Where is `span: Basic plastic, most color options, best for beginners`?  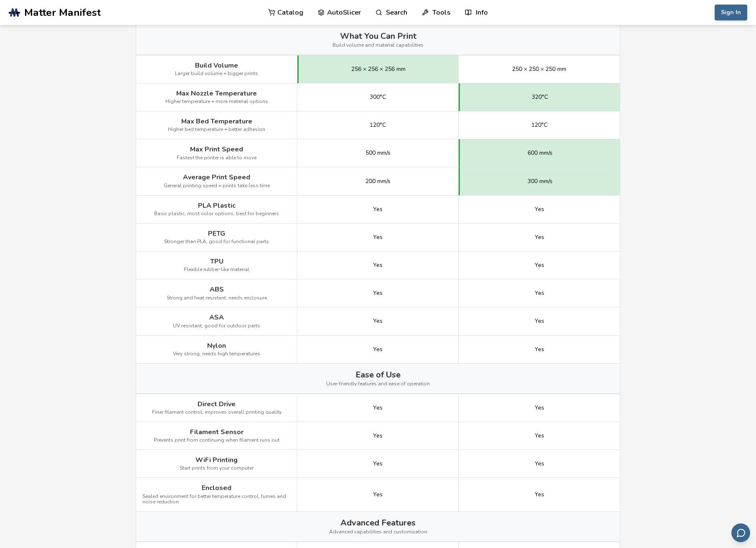 span: Basic plastic, most color options, best for beginners is located at coordinates (216, 214).